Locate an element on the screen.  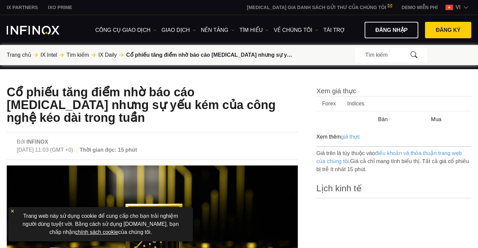
span: vi is located at coordinates (458, 7).